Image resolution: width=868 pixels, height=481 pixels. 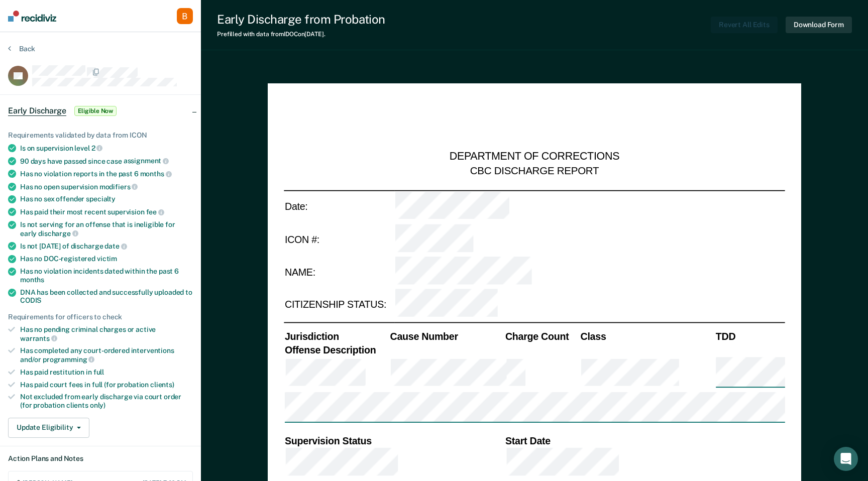 I want to click on div: Open Intercom Messenger, so click(x=846, y=459).